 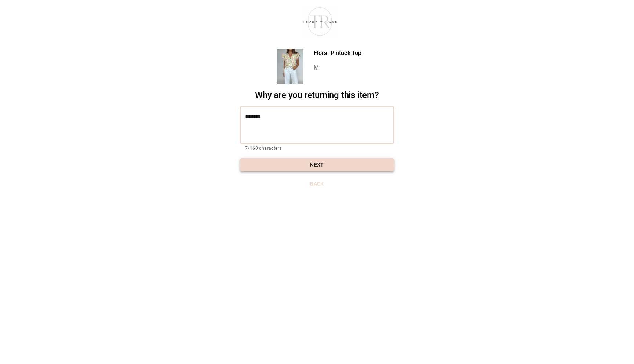 What do you see at coordinates (320, 21) in the screenshot?
I see `img: shop-teddyrose.myshopify.com-d93983e8-e25b-478f-b32e-9430bef33fdd` at bounding box center [320, 21].